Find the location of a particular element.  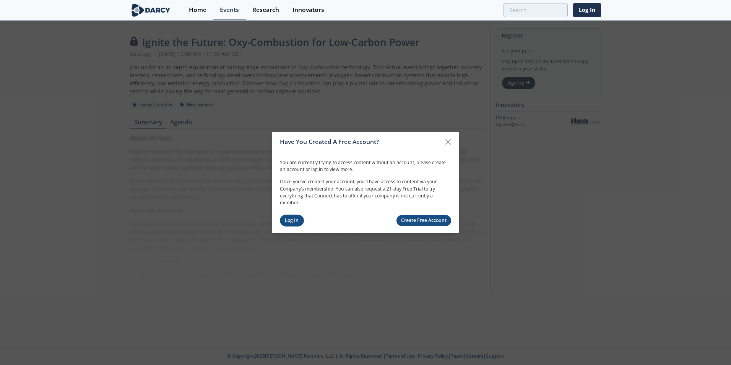

a: Create Free Account is located at coordinates (424, 220).